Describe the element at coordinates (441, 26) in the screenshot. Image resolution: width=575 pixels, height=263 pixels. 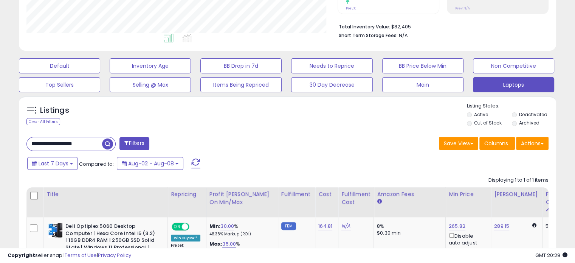
I see `li: $82,405` at that location.